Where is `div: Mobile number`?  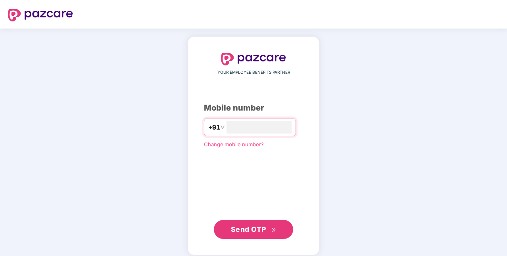
div: Mobile number is located at coordinates (253, 108).